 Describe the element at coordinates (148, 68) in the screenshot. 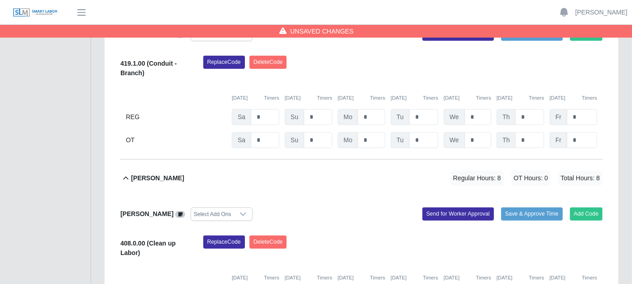

I see `b: 419.1.00 (Conduit - Branch)` at that location.